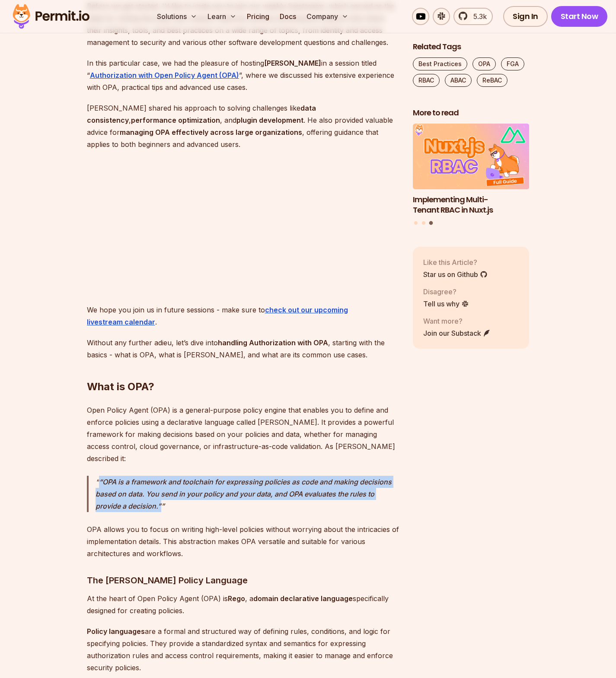 This screenshot has height=678, width=616. Describe the element at coordinates (416, 223) in the screenshot. I see `button: Go to slide 1` at that location.